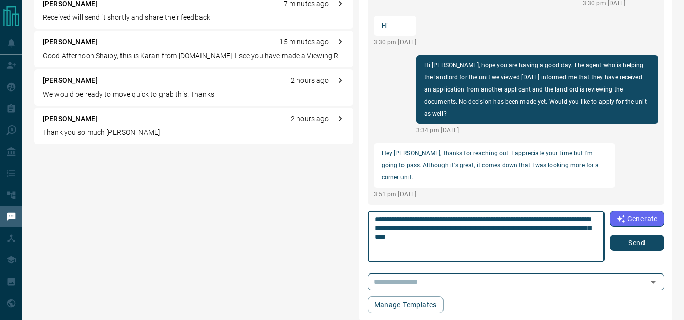 The height and width of the screenshot is (320, 684). What do you see at coordinates (194, 94) in the screenshot?
I see `p: We would be ready to move quick to grab this. Thanks` at bounding box center [194, 94].